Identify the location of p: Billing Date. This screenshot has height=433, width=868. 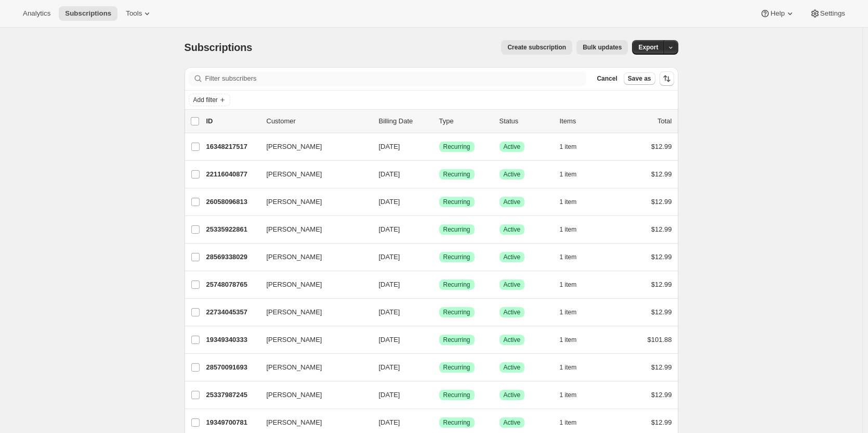
(405, 121).